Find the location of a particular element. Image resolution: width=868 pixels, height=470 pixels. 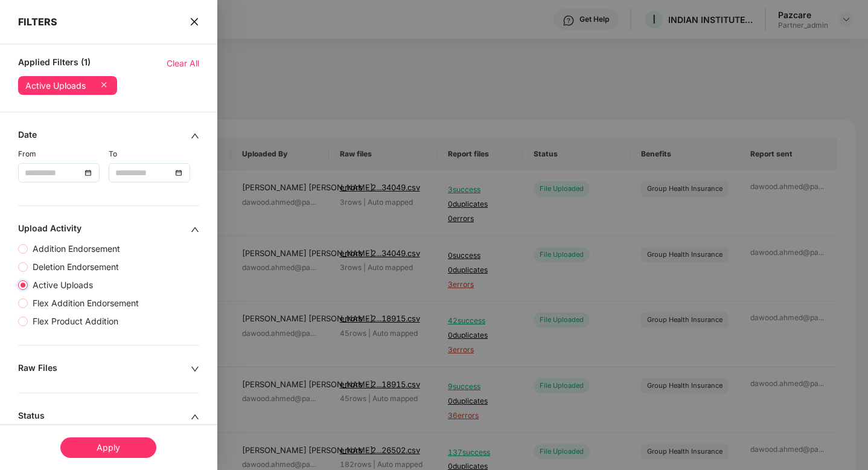

span: Addition Endorsement is located at coordinates (76, 249).